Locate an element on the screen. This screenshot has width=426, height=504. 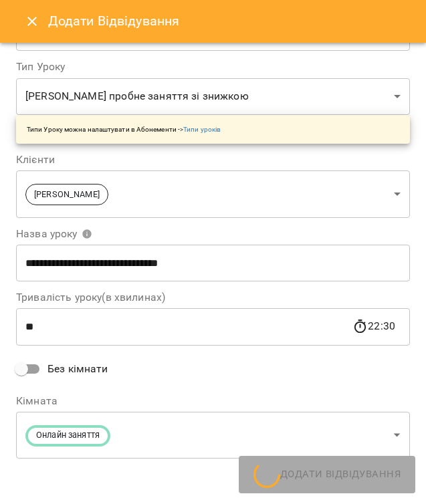
button: Close is located at coordinates (32, 21).